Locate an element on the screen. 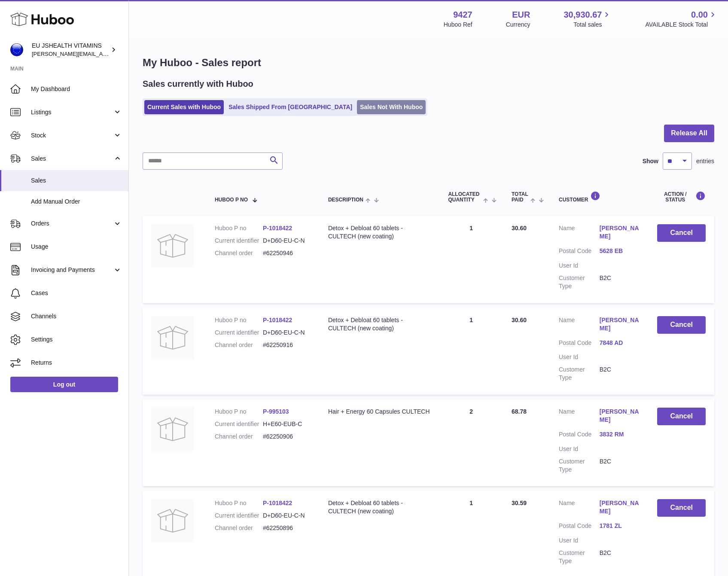  span: 30.59 is located at coordinates (519, 503).